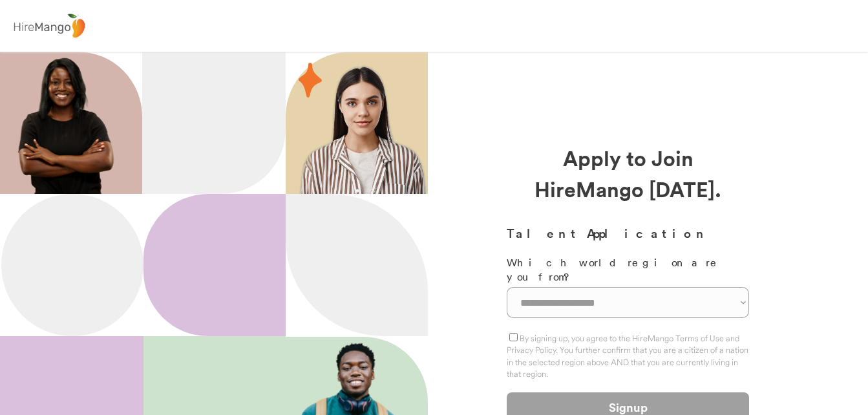 This screenshot has height=415, width=868. I want to click on img: logo%20-%20hiremango%20gray.png, so click(49, 26).